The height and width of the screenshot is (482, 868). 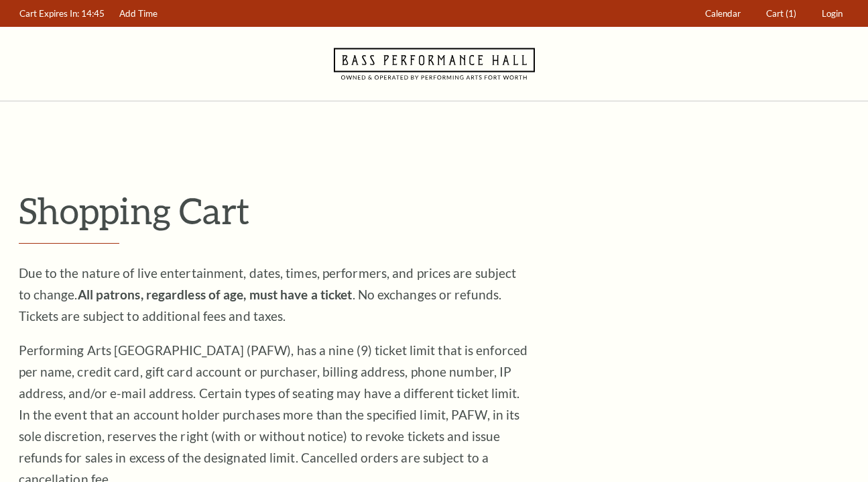 I want to click on span: 14:45, so click(x=93, y=13).